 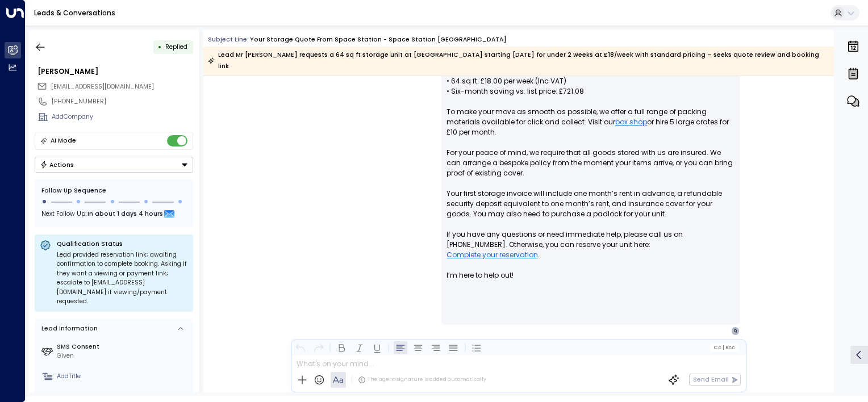 What do you see at coordinates (114, 191) in the screenshot?
I see `div: Follow Up Sequence` at bounding box center [114, 191].